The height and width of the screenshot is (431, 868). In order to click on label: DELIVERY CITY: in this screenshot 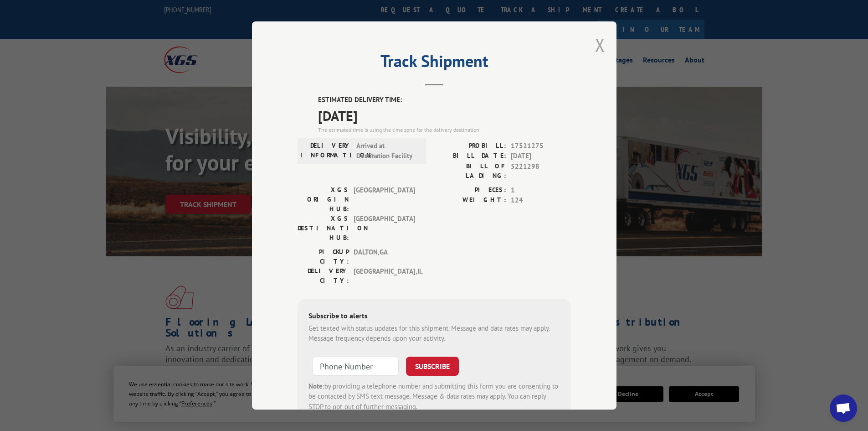, I will do `click(323, 276)`.